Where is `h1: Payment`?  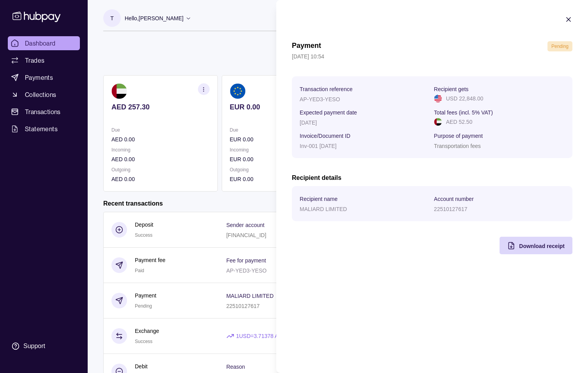
h1: Payment is located at coordinates (306, 46).